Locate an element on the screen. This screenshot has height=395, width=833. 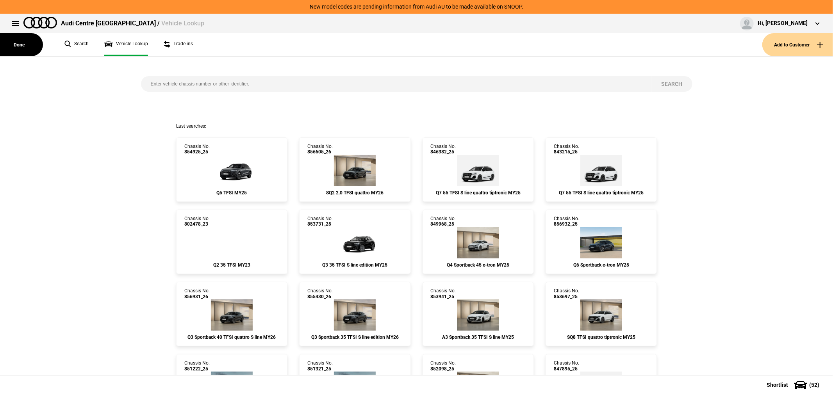
img: Audi_GAGS3Y_26_EI_6Y6Y_3FB_VW1_U80_PAI_4ZP_(Nadin:_3FB_4ZP_C52_PAI_U80_VW1)_ext.png is located at coordinates (355, 171).